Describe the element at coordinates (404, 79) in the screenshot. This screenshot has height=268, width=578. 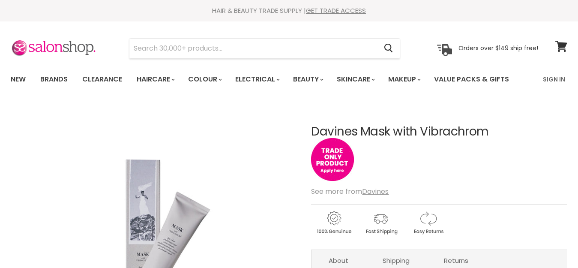
I see `a: Makeup` at that location.